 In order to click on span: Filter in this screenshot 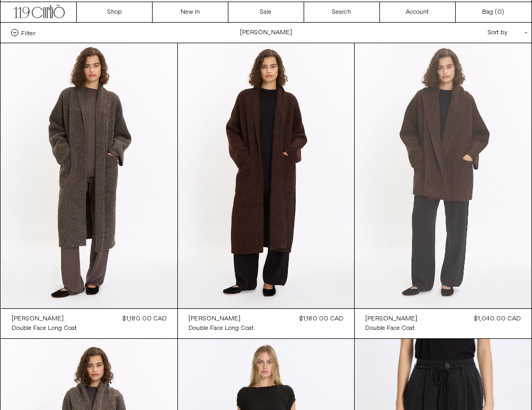, I will do `click(28, 33)`.